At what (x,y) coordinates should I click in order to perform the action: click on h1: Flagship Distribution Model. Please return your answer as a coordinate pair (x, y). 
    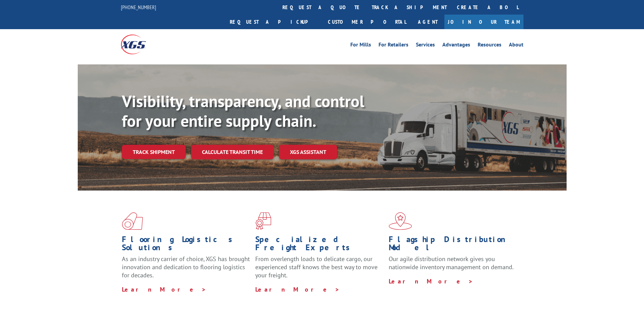
    Looking at the image, I should click on (453, 246).